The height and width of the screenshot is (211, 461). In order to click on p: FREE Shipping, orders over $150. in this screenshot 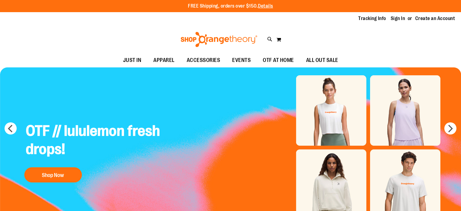, I will do `click(230, 6)`.